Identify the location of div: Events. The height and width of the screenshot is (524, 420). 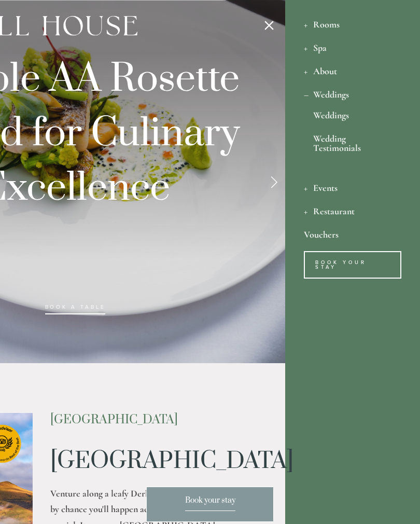
(353, 187).